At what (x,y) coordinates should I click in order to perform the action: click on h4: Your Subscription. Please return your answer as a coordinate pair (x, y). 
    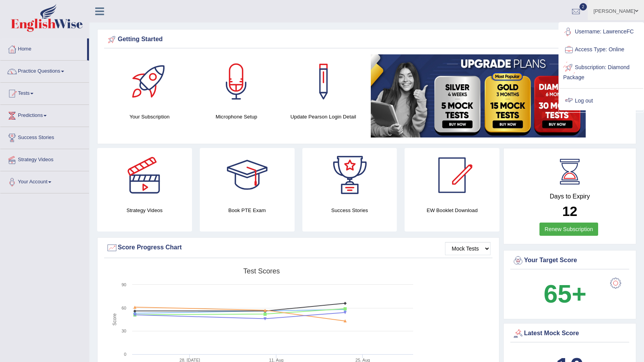
    Looking at the image, I should click on (150, 116).